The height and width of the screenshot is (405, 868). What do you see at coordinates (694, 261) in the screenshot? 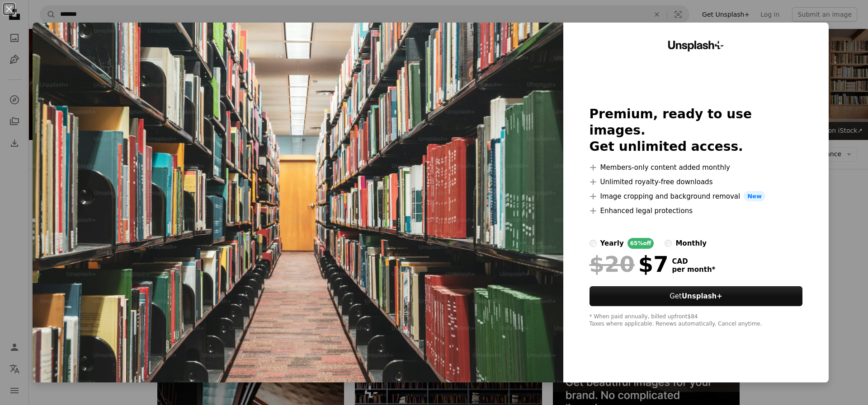
I see `span: CAD` at bounding box center [694, 261].